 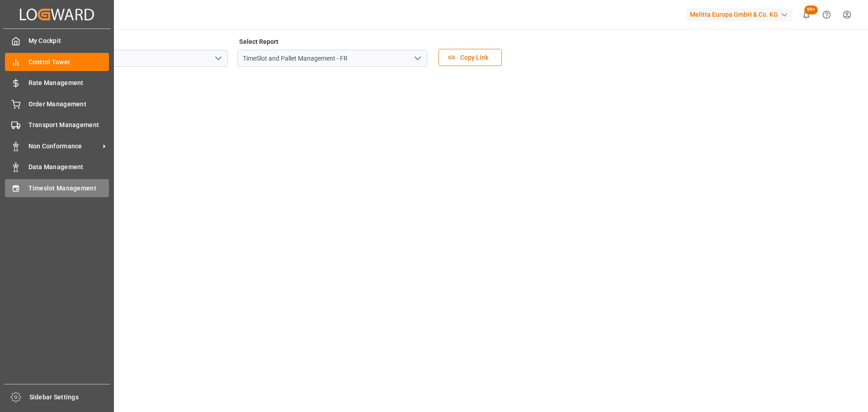 I want to click on span: Non Conformance, so click(x=64, y=146).